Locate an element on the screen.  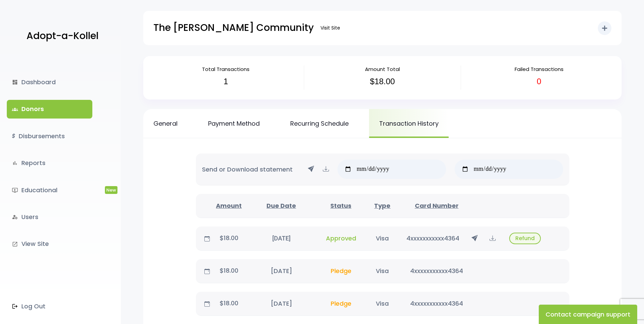
button: add is located at coordinates (605, 28).